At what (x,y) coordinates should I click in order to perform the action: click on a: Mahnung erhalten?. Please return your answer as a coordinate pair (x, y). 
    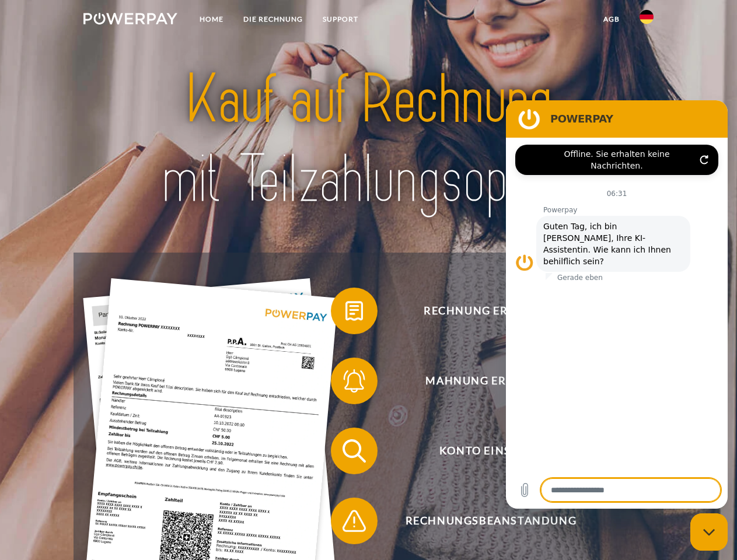
    Looking at the image, I should click on (483, 381).